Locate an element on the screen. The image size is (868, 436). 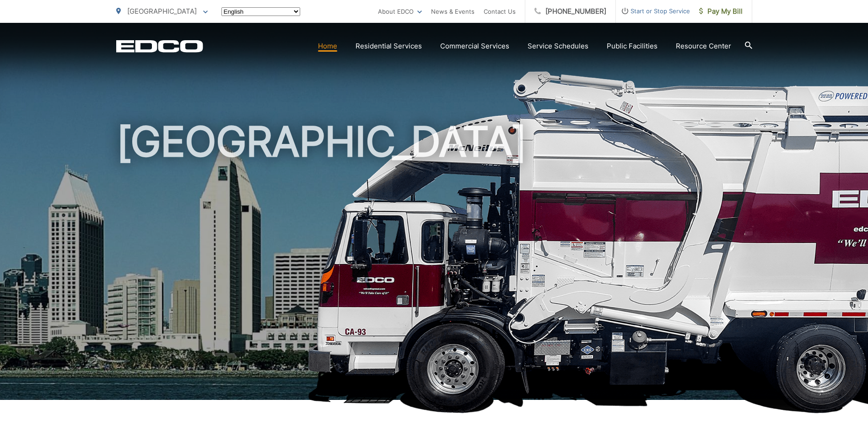
span: Pay My Bill is located at coordinates (721, 11).